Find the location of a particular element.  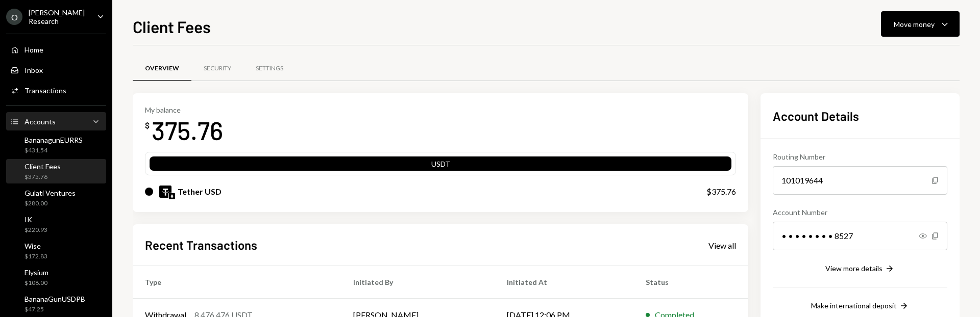

div: Transactions is located at coordinates (45, 90).